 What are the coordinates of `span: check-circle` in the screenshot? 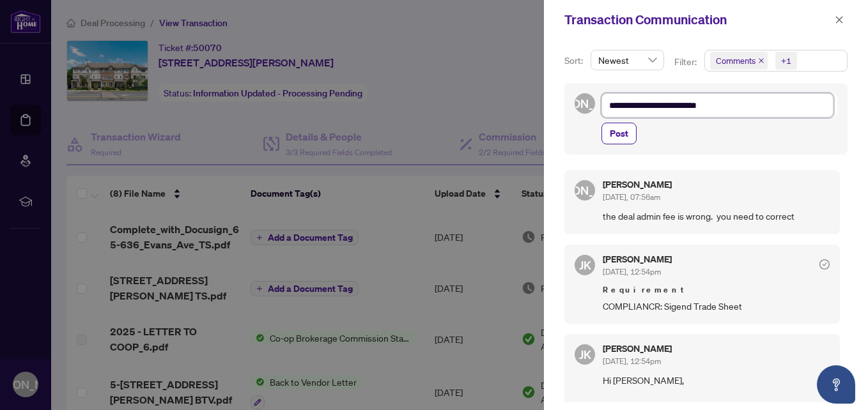 It's located at (824, 265).